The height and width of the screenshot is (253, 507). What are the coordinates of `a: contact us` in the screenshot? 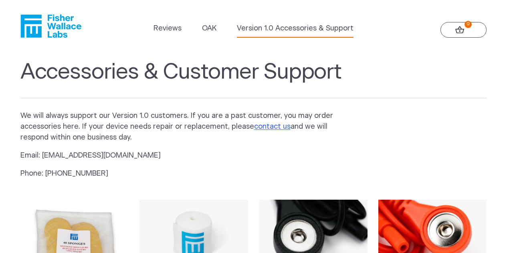 It's located at (272, 127).